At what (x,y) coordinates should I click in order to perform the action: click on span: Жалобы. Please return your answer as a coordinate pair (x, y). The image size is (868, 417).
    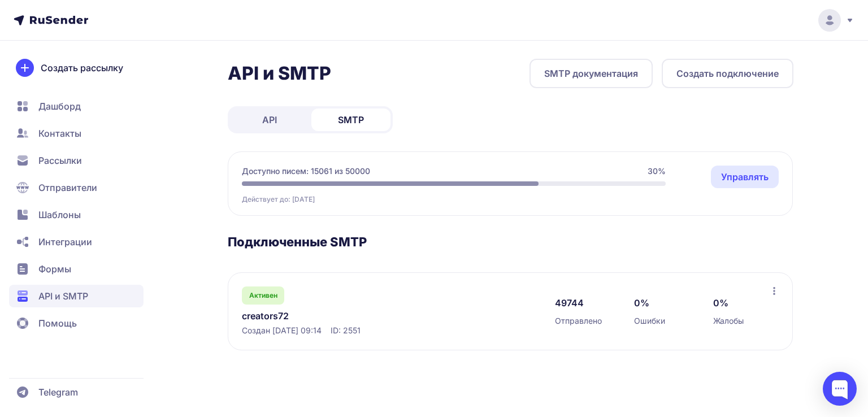
    Looking at the image, I should click on (729, 321).